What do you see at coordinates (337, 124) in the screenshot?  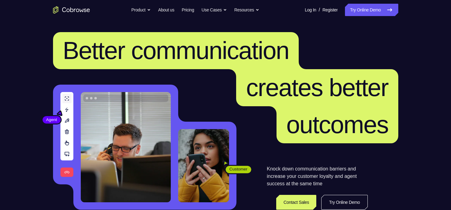 I see `span: outcomes` at bounding box center [337, 124].